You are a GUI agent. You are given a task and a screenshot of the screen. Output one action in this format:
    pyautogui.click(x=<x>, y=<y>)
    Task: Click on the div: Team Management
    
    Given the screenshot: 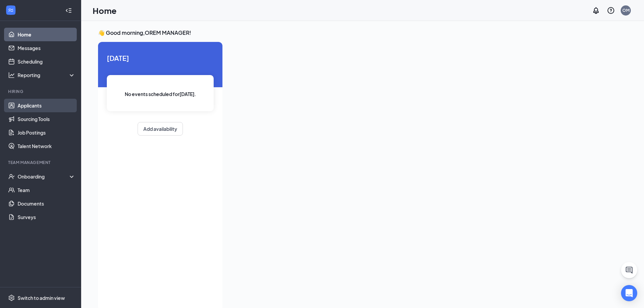 What is the action you would take?
    pyautogui.click(x=41, y=162)
    